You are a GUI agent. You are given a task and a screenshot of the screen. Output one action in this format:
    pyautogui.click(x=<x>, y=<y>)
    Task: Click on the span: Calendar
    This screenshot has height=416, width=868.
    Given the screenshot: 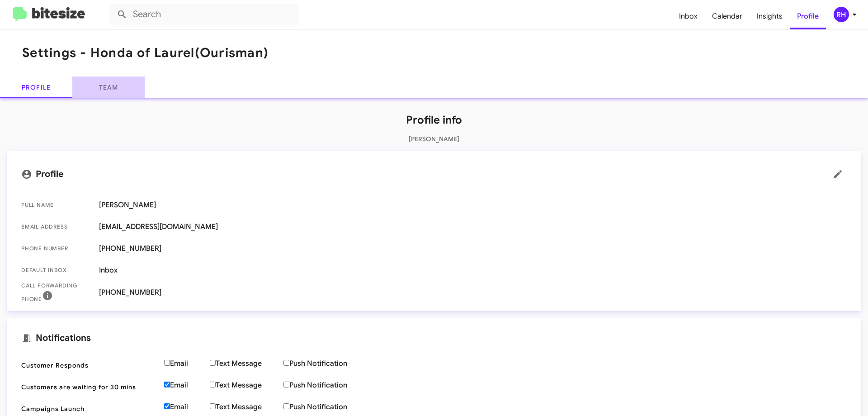 What is the action you would take?
    pyautogui.click(x=727, y=16)
    